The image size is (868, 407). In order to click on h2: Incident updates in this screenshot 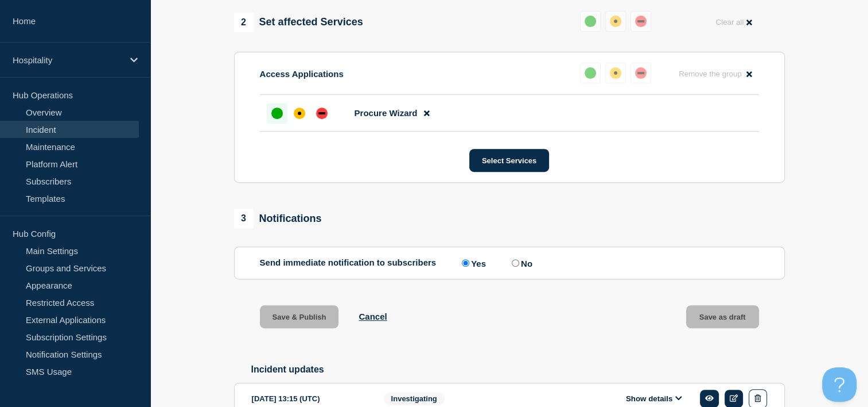, I will do `click(518, 369)`.